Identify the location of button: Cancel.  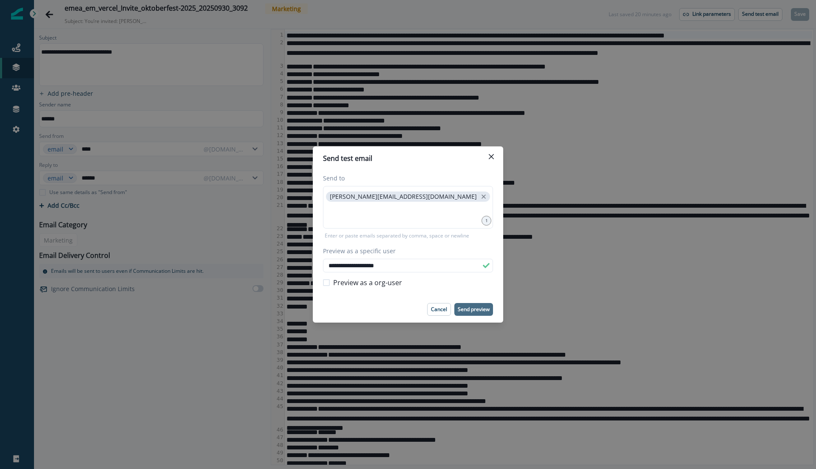
(439, 309).